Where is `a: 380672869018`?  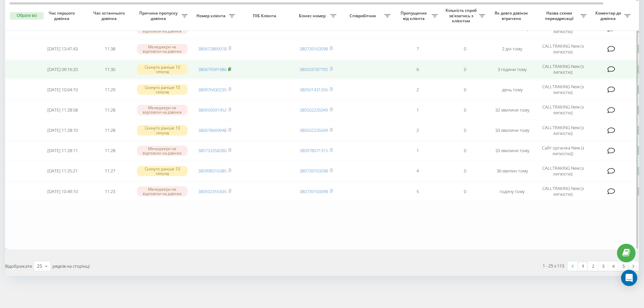 a: 380672869018 is located at coordinates (212, 48).